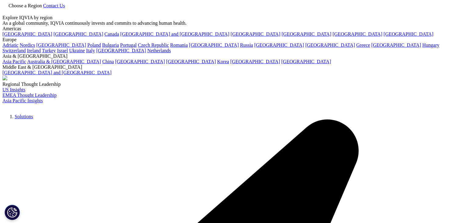  I want to click on a: Israel, so click(63, 50).